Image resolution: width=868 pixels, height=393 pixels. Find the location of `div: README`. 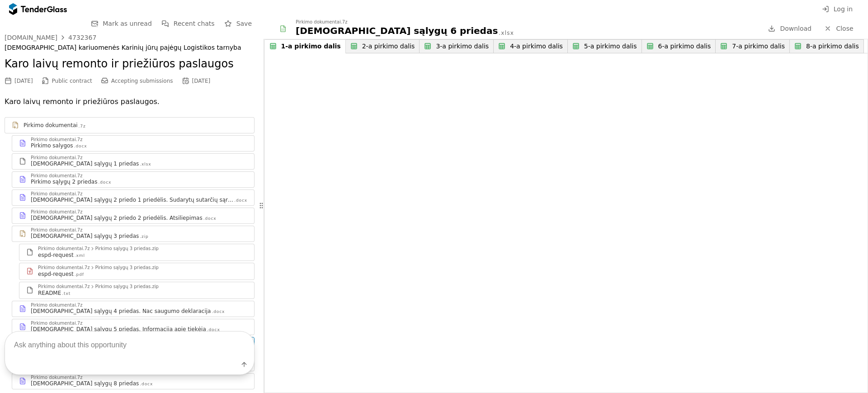

div: README is located at coordinates (49, 293).